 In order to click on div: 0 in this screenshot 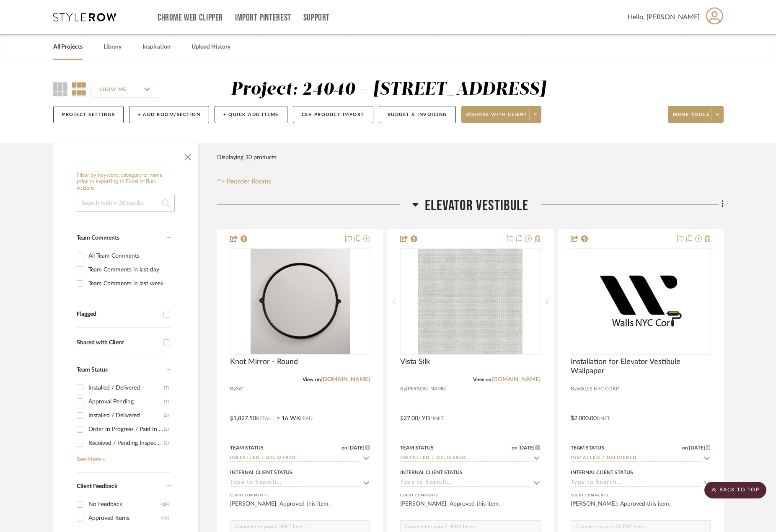, I will do `click(641, 302)`.